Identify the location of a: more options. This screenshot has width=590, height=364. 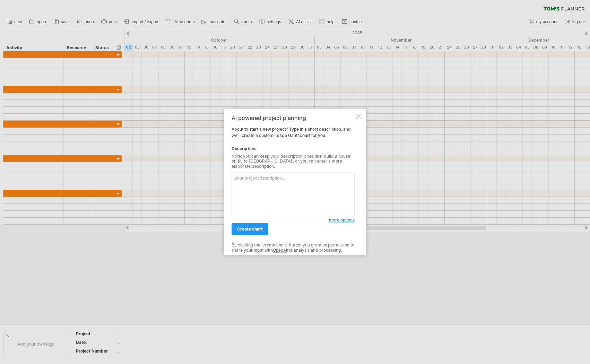
(342, 221).